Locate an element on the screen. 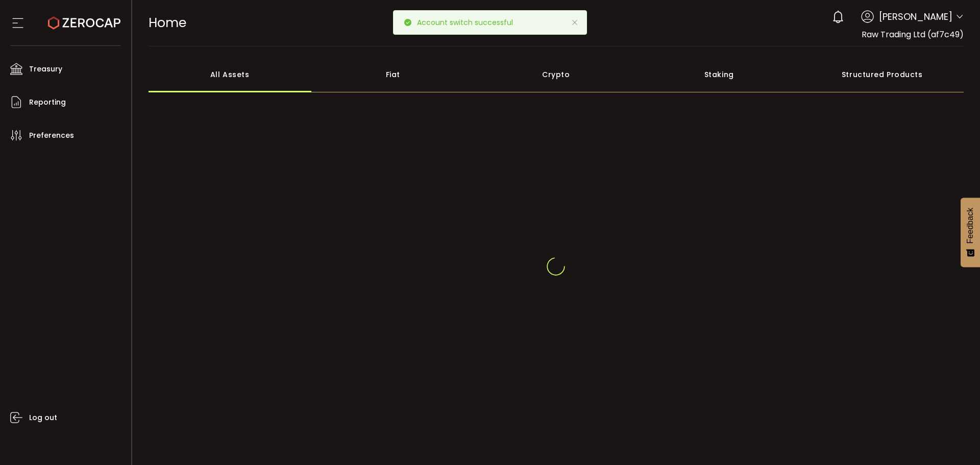 This screenshot has height=465, width=980. span: Treasury is located at coordinates (46, 69).